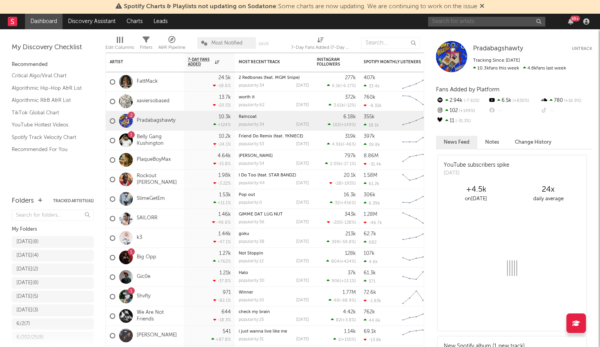 The width and height of the screenshot is (600, 347). What do you see at coordinates (222, 183) in the screenshot?
I see `div: -3.22 %` at bounding box center [222, 183].